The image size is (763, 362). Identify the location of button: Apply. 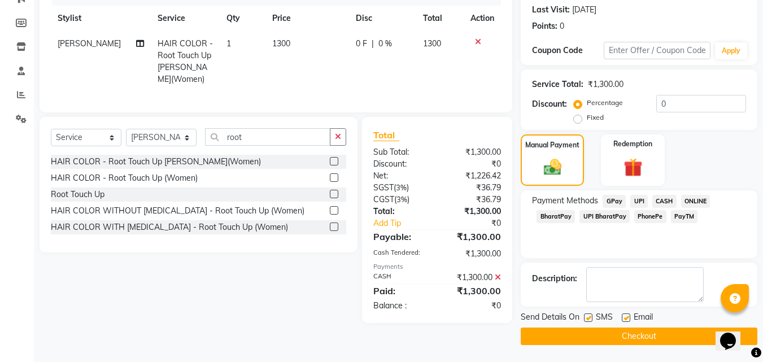
(731, 51).